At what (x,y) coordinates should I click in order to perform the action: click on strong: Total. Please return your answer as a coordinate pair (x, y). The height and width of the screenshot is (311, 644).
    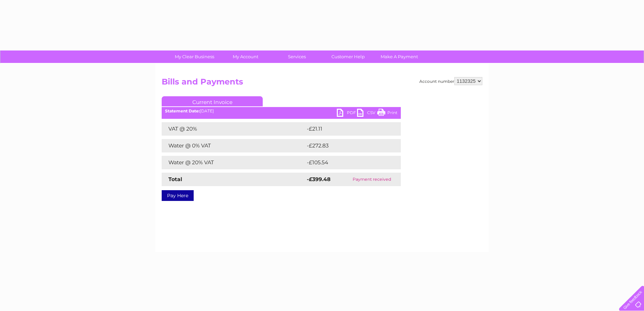
    Looking at the image, I should click on (175, 179).